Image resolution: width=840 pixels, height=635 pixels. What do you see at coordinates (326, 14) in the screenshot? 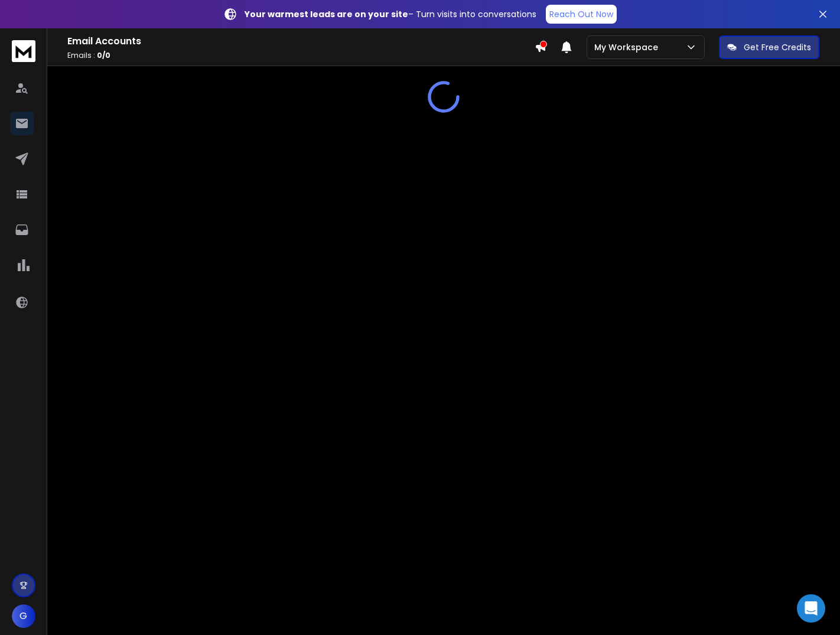
I see `strong: Your warmest leads are on your site` at bounding box center [326, 14].